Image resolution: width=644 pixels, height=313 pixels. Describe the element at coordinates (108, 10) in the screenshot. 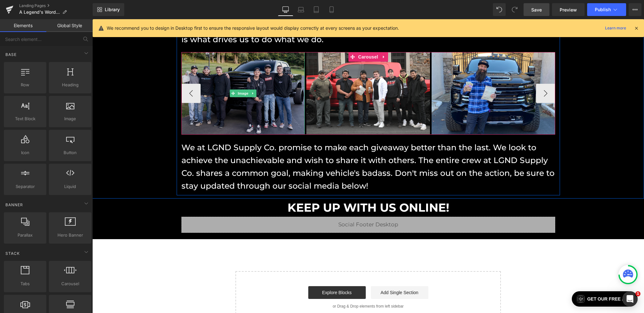

I see `a: New Library` at that location.